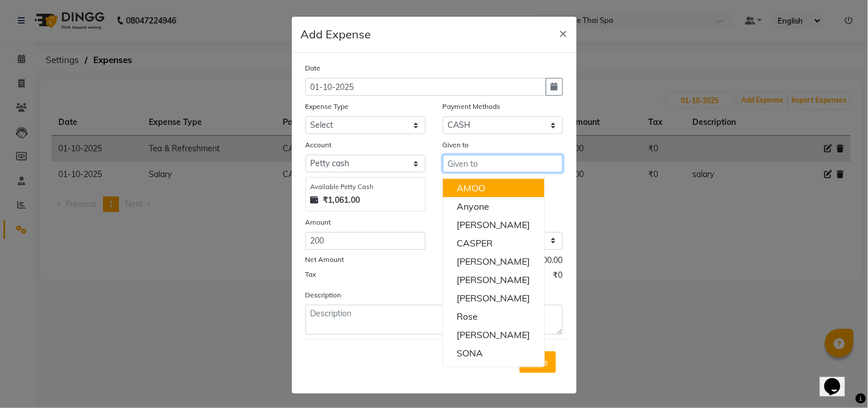 This screenshot has width=868, height=408. I want to click on strong: ₹1,061.00, so click(342, 200).